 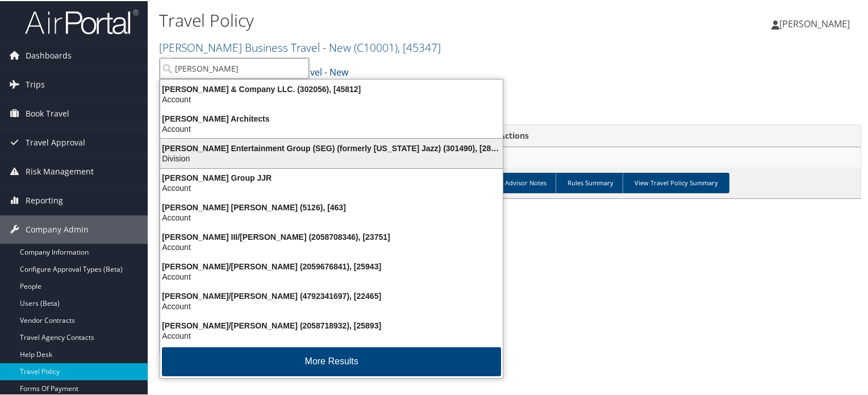 I want to click on span: Company Admin, so click(x=57, y=229).